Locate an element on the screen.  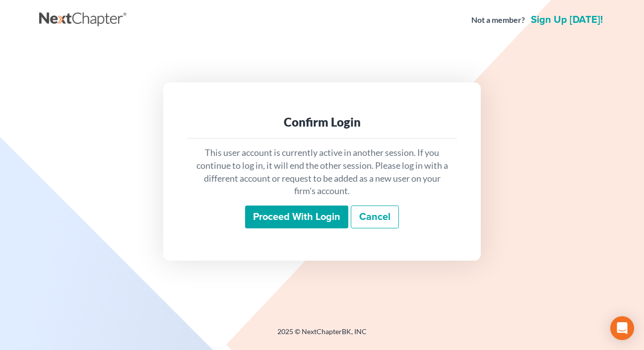
input: Proceed with login is located at coordinates (297, 217).